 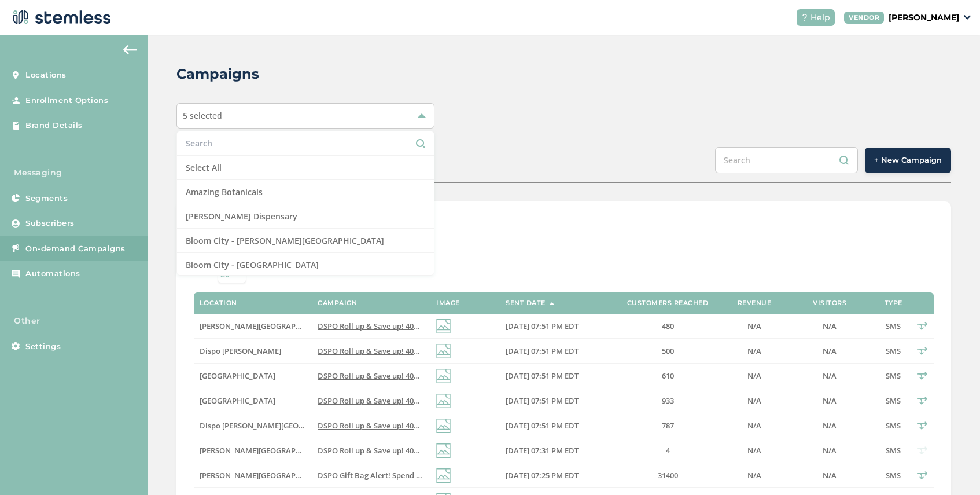 What do you see at coordinates (253, 375) in the screenshot?
I see `label: Dispo Bay City North` at bounding box center [253, 375].